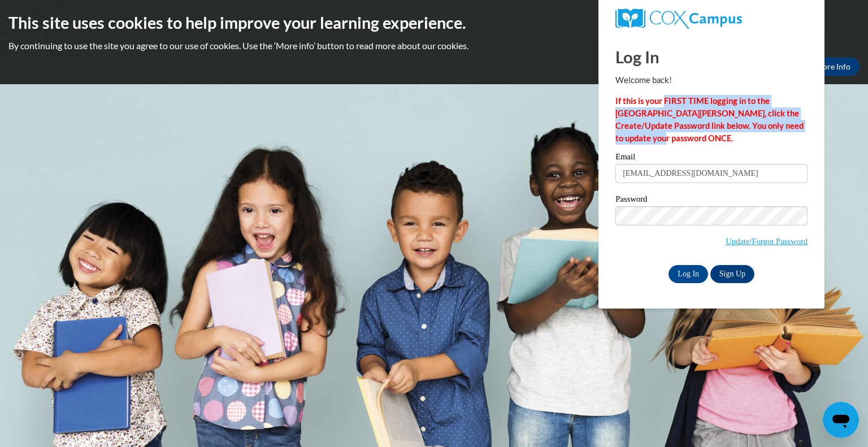  What do you see at coordinates (434, 23) in the screenshot?
I see `h2: This site uses cookies to help improve your learning experience.` at bounding box center [434, 23].